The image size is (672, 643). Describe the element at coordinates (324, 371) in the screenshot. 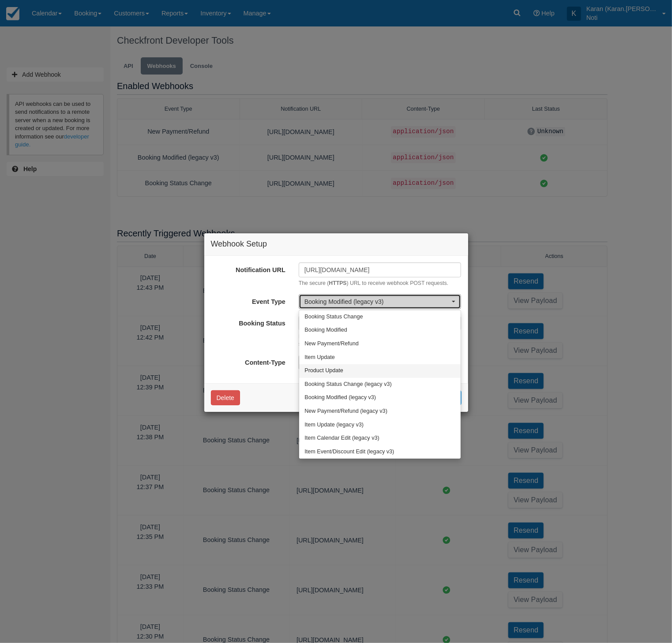

I see `span: Product Update` at that location.